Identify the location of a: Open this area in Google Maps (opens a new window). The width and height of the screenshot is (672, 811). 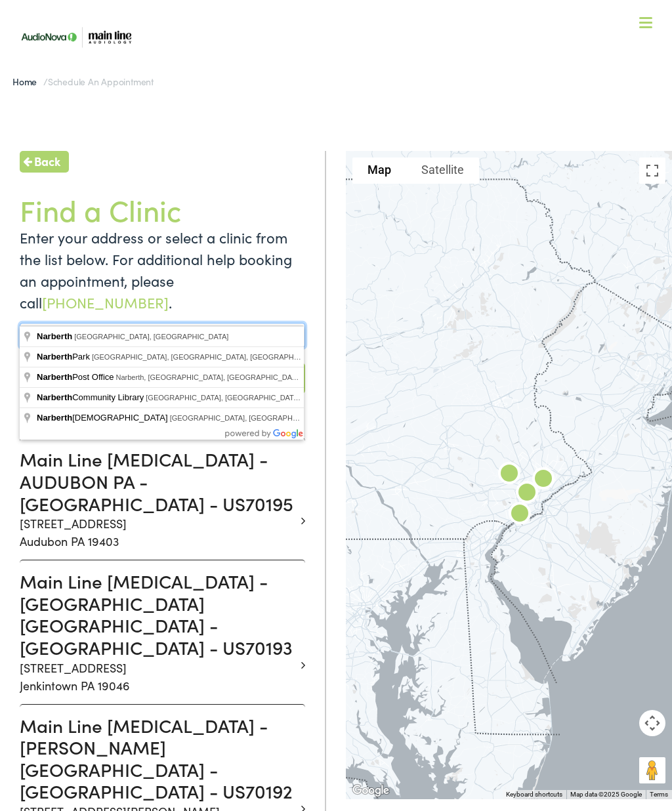
(371, 791).